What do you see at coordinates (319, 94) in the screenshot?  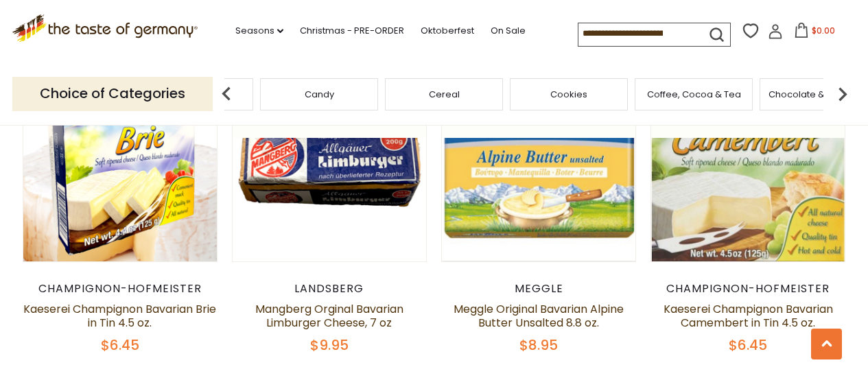 I see `span: Candy` at bounding box center [319, 94].